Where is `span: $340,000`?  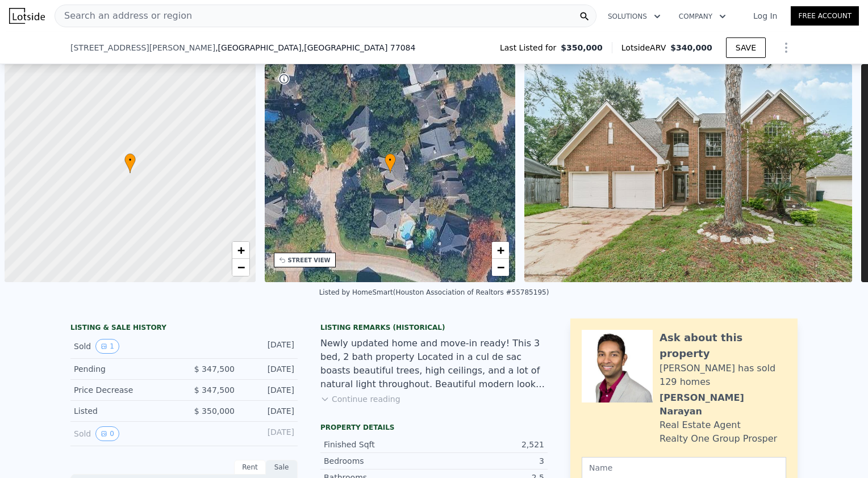
span: $340,000 is located at coordinates (692, 48).